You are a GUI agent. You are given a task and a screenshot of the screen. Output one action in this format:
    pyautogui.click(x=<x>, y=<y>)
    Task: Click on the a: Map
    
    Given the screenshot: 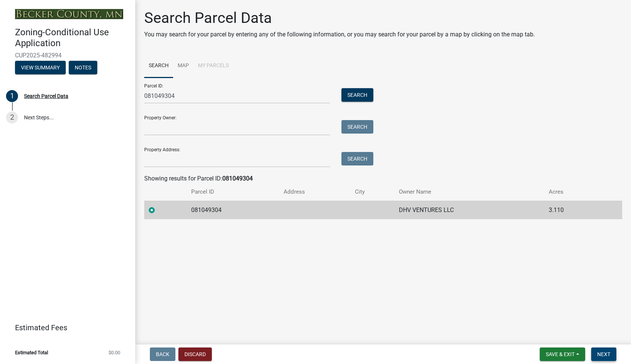 What is the action you would take?
    pyautogui.click(x=183, y=66)
    